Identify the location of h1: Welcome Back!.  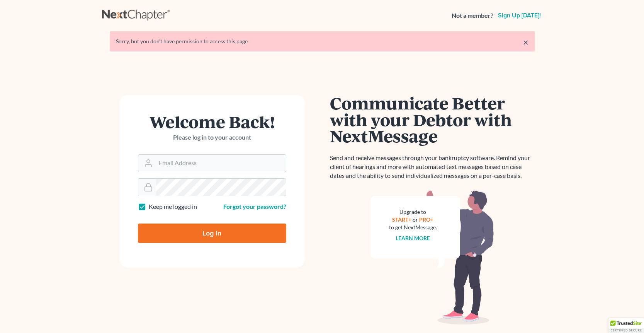
(212, 121).